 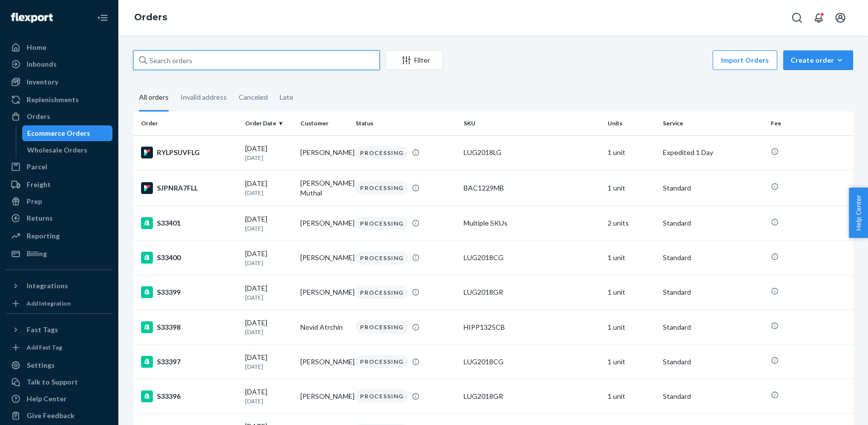 What do you see at coordinates (631, 223) in the screenshot?
I see `td: 2 units` at bounding box center [631, 223].